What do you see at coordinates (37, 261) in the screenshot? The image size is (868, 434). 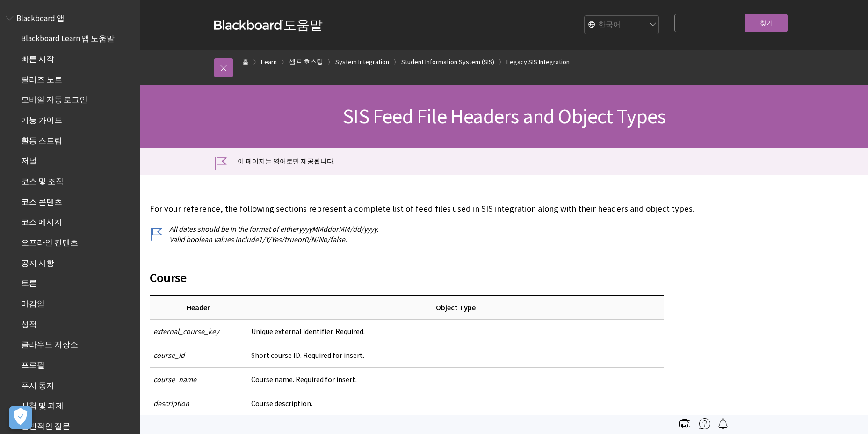 I see `span: 공지 사항` at bounding box center [37, 261].